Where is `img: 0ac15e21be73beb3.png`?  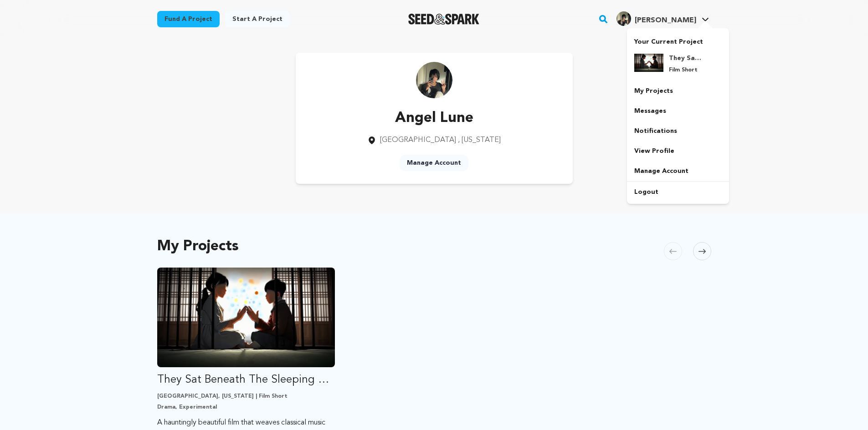
img: 0ac15e21be73beb3.png is located at coordinates (648, 63).